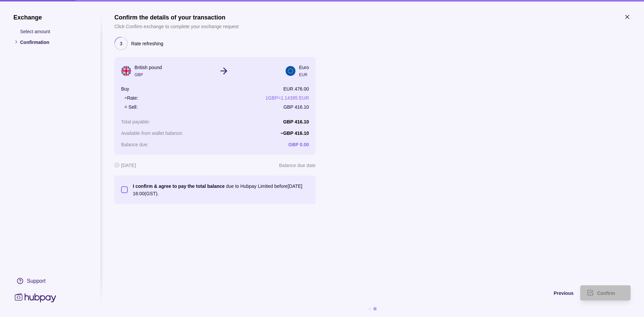  What do you see at coordinates (176, 26) in the screenshot?
I see `p: Click Confirm exchange to complete your exchange request` at bounding box center [176, 26].